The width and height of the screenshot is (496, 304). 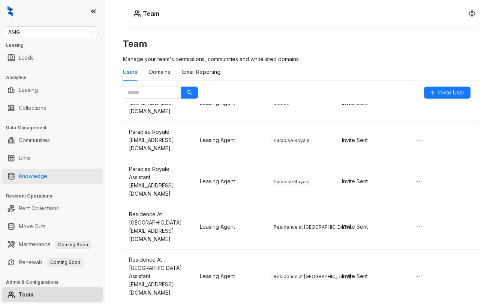 I want to click on a: Collections, so click(x=32, y=108).